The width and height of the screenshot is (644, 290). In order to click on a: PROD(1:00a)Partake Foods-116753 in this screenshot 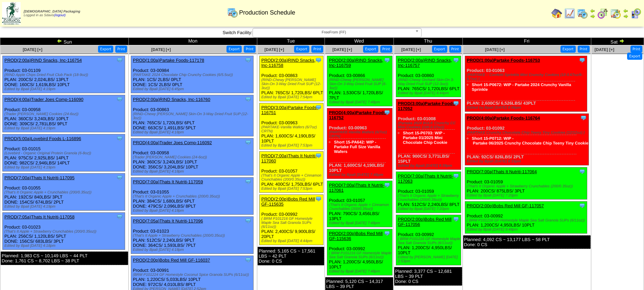, I will do `click(503, 60)`.